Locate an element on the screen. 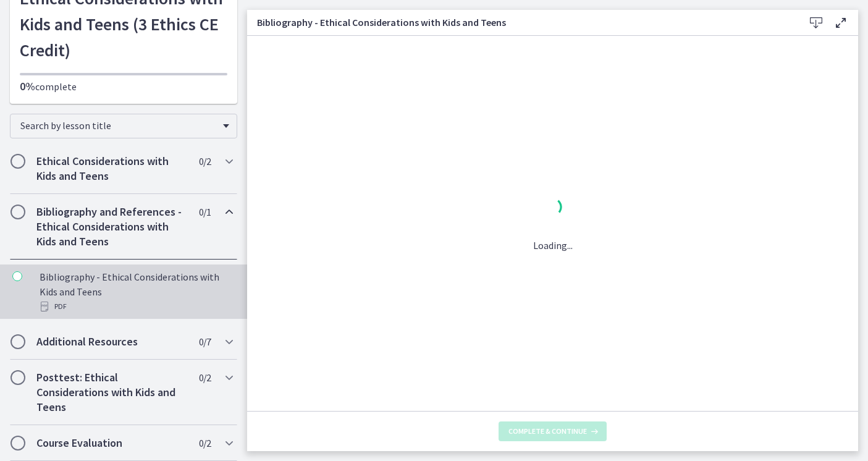 The image size is (868, 461). h2: Course Evaluation is located at coordinates (112, 443).